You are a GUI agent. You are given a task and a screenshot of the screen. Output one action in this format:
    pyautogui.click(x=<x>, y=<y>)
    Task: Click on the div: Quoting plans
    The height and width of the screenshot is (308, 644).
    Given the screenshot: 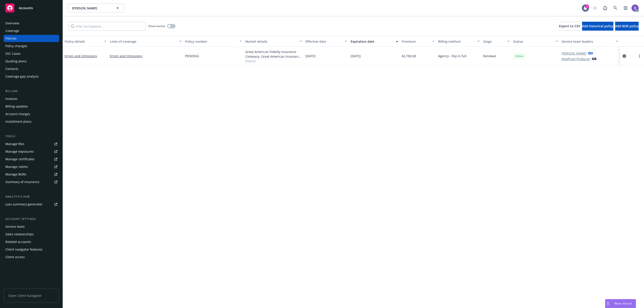 What is the action you would take?
    pyautogui.click(x=16, y=61)
    